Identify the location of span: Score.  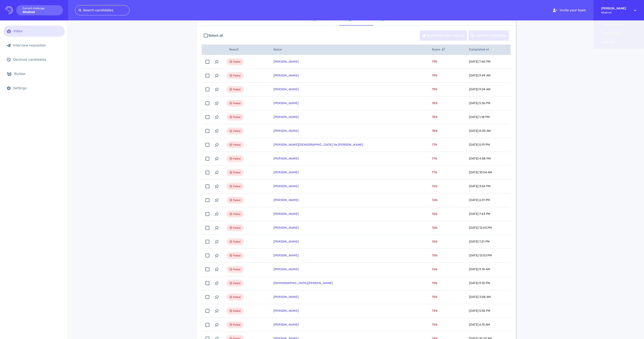
(438, 50).